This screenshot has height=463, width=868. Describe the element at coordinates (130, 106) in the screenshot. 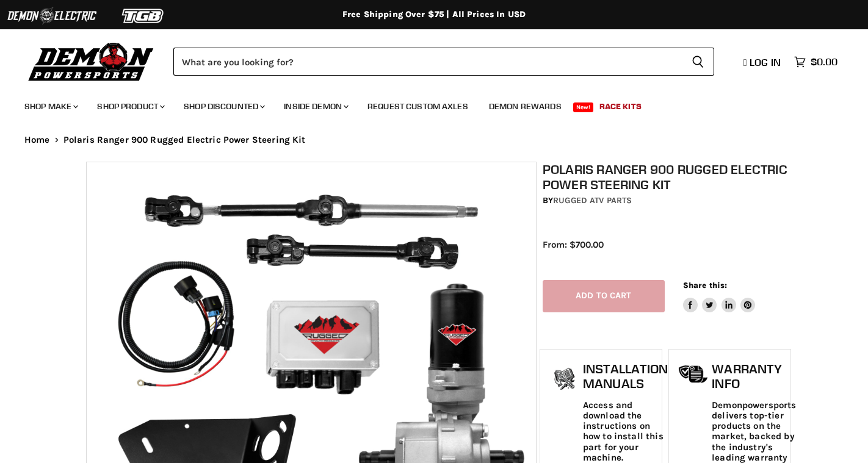

I see `a: Shop Product` at that location.